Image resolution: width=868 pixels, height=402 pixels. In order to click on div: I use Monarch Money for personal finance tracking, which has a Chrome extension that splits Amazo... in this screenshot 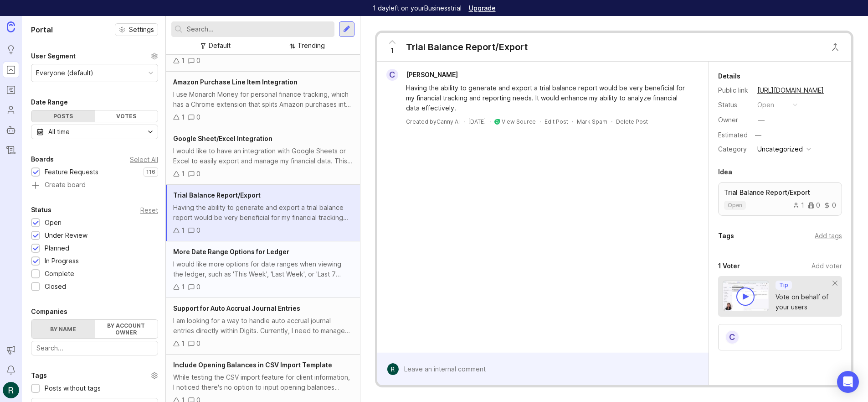, I will do `click(263, 100)`.